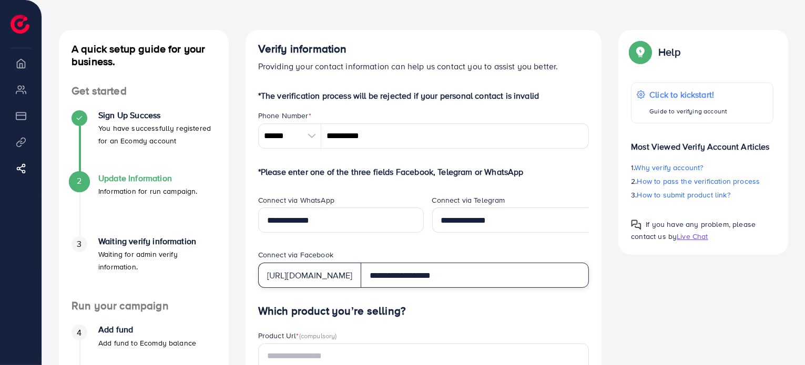  What do you see at coordinates (296, 200) in the screenshot?
I see `label: Connect via WhatsApp` at bounding box center [296, 200].